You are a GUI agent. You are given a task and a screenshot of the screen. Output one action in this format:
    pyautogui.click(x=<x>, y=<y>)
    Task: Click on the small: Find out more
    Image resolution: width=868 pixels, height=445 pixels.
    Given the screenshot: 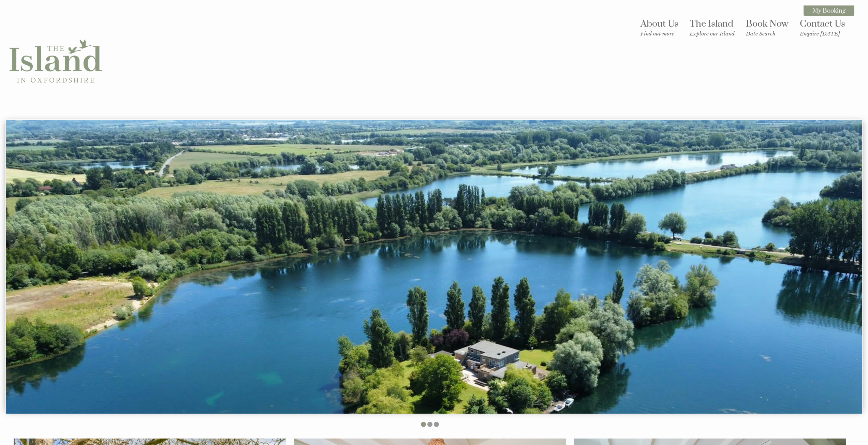 What is the action you would take?
    pyautogui.click(x=660, y=33)
    